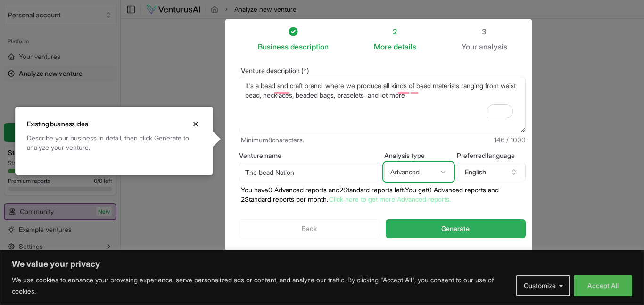  I want to click on a: Upgrade to a paid plan, so click(60, 132).